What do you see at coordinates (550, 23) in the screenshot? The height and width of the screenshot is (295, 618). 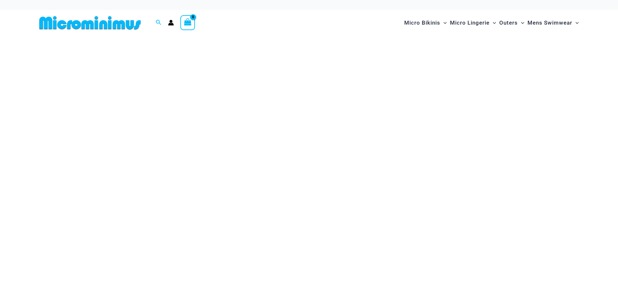 I see `span: Mens Swimwear` at bounding box center [550, 23].